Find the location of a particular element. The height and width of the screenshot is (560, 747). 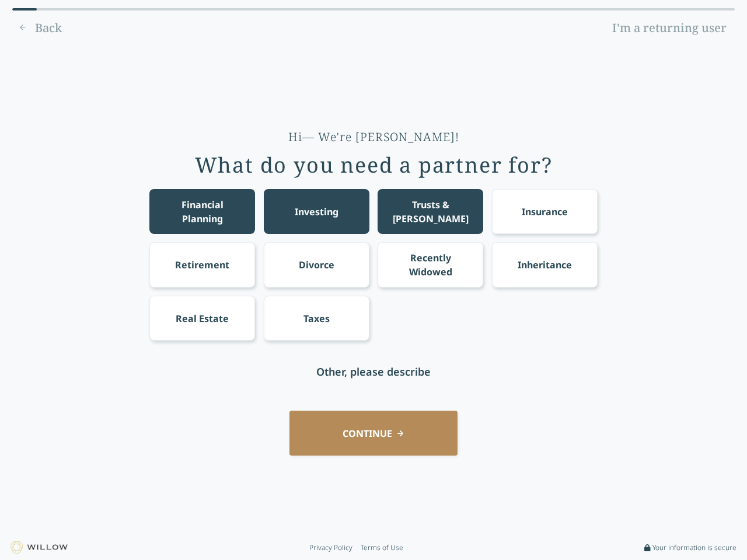

a: I'm a returning user is located at coordinates (669, 28).